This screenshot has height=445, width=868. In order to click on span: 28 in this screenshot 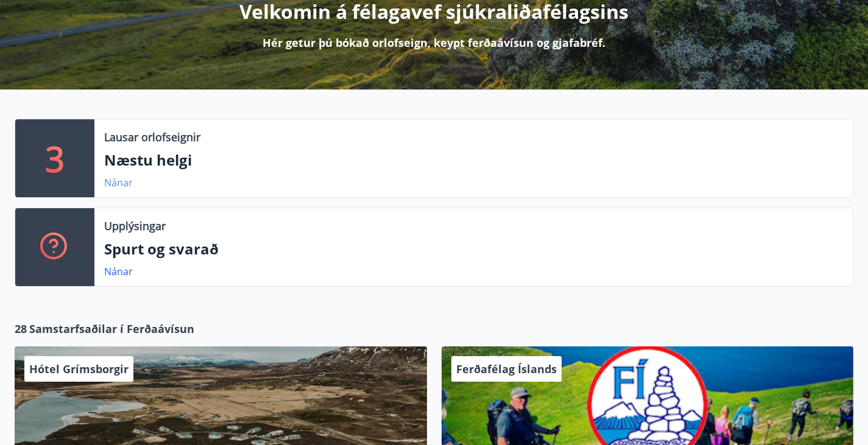, I will do `click(20, 329)`.